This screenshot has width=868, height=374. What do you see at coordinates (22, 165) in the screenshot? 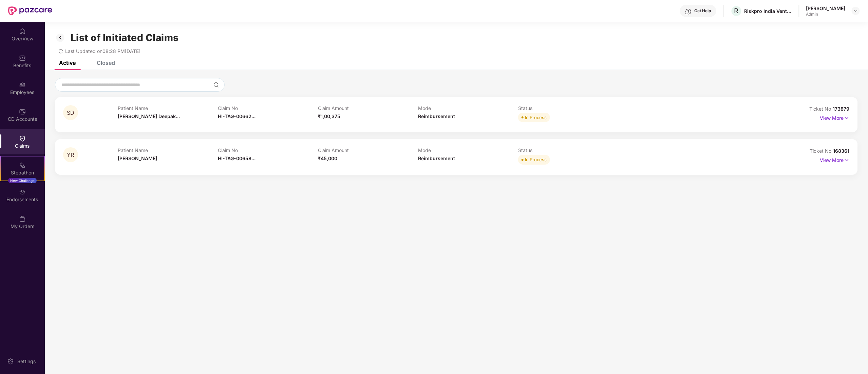
I see `img: svg+xml;base64,PHN2ZyB4bWxucz0iaHR0cDovL3d3dy53My5vcmcvMjAwMC9zdmciIHdpZHRoPSIyMSIgaGVpZ2h0PSIyMC...` at bounding box center [22, 165].